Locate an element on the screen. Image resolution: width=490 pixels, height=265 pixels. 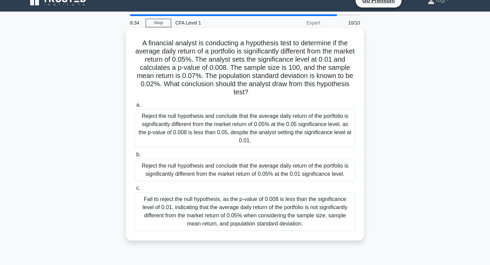
span: b. is located at coordinates (138, 154).